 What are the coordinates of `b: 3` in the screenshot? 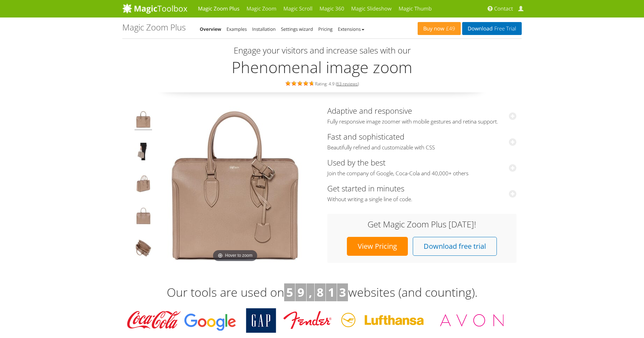 It's located at (342, 292).